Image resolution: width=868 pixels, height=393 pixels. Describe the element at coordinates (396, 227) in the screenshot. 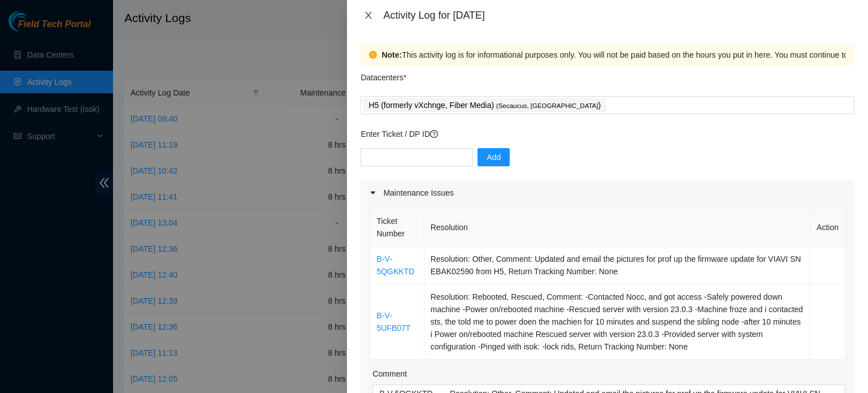

I see `th: Ticket Number` at that location.